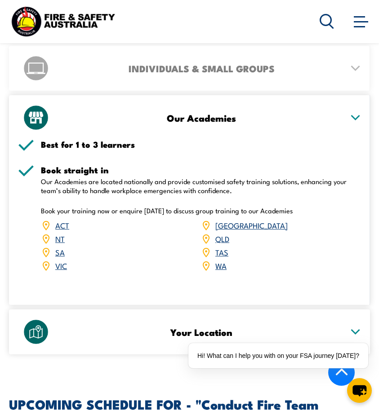 The width and height of the screenshot is (379, 410). Describe the element at coordinates (60, 239) in the screenshot. I see `a: NT` at that location.